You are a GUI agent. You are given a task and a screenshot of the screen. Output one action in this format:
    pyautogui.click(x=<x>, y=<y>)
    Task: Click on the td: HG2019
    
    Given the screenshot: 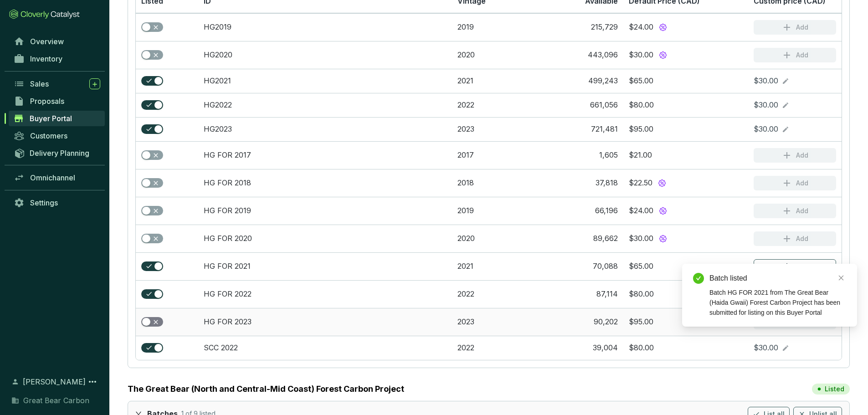 What is the action you would take?
    pyautogui.click(x=325, y=27)
    